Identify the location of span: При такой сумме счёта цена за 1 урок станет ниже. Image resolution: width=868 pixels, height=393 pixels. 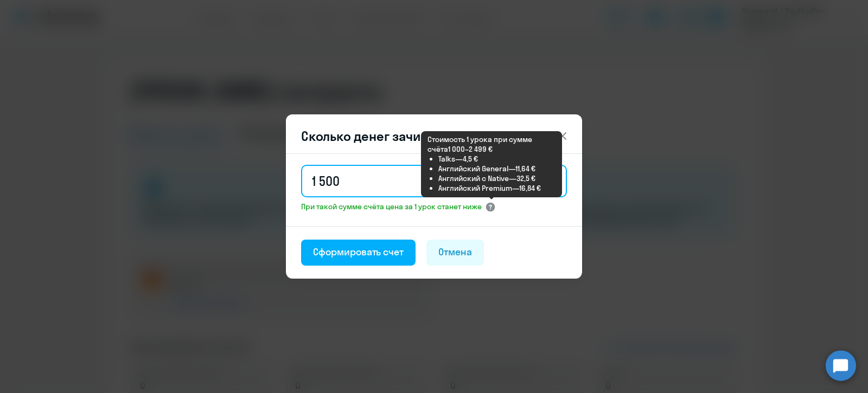
(391, 206).